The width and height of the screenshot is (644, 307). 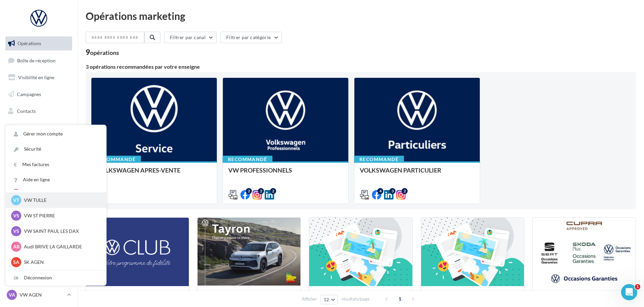 I want to click on span: VOLKSWAGEN PARTICULIER, so click(x=400, y=170).